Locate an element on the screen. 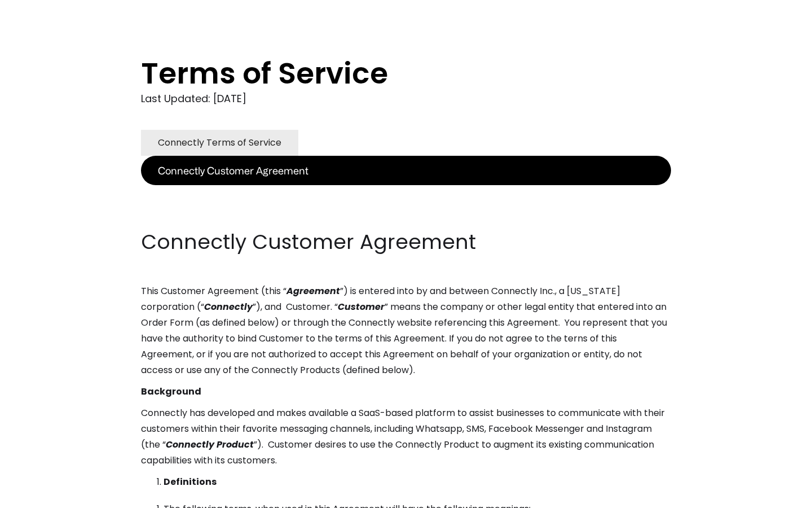 The image size is (812, 508). aside: Language selected: English is located at coordinates (40, 495).